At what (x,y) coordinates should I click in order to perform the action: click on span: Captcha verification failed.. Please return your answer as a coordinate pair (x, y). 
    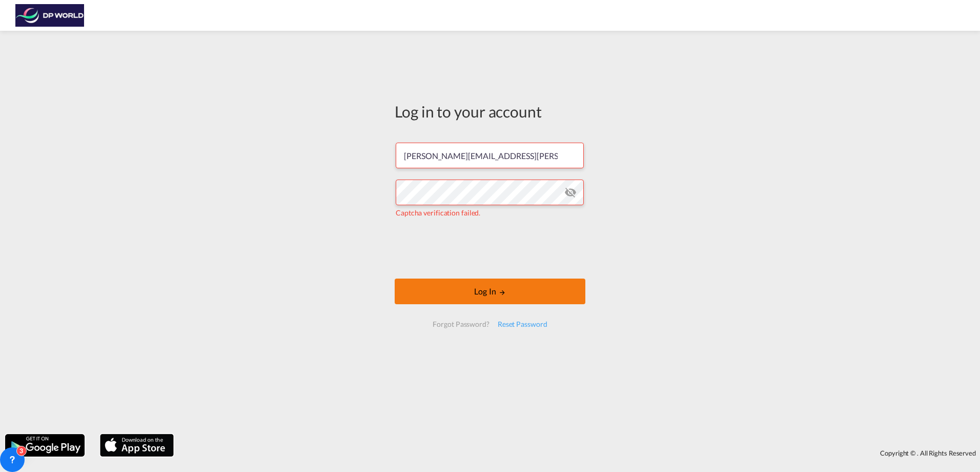
    Looking at the image, I should click on (438, 212).